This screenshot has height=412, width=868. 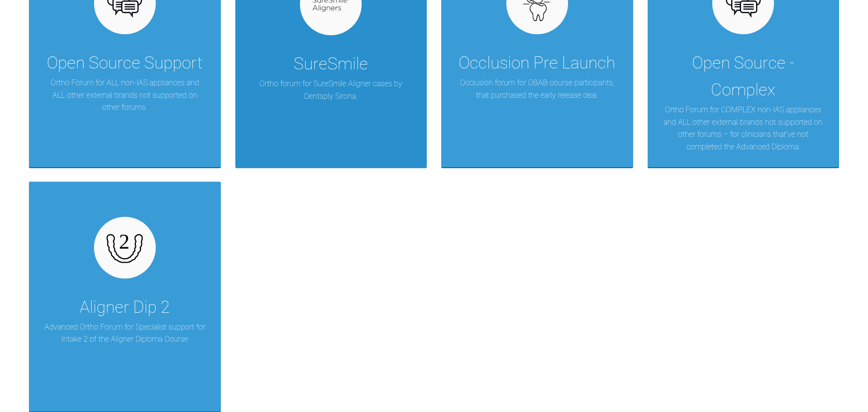 I want to click on p: Advanced Ortho Forum for Specialist support for Intake 2 of the Aligner Diploma Course, so click(x=125, y=333).